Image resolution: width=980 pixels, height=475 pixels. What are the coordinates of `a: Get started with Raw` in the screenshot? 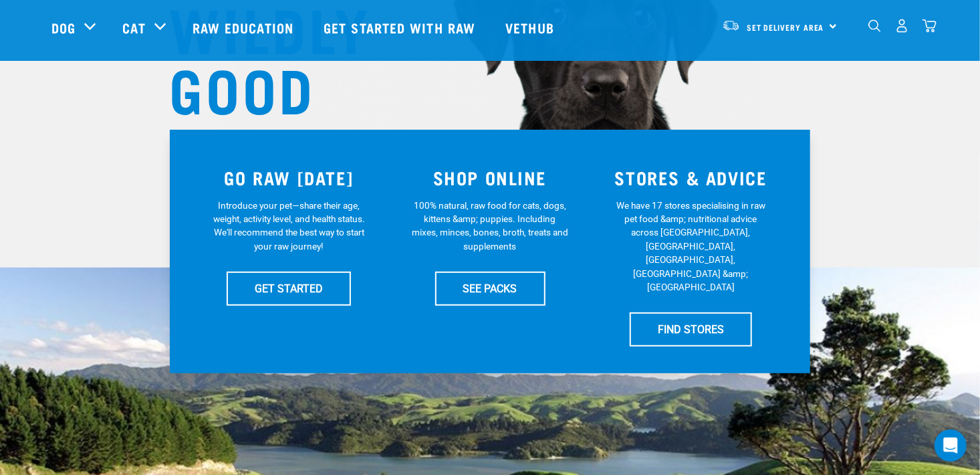 It's located at (401, 28).